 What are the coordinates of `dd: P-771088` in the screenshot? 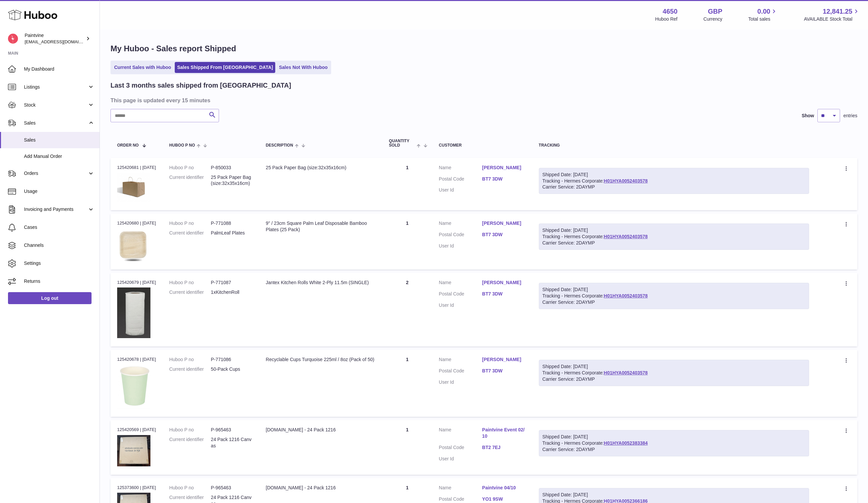 It's located at (232, 223).